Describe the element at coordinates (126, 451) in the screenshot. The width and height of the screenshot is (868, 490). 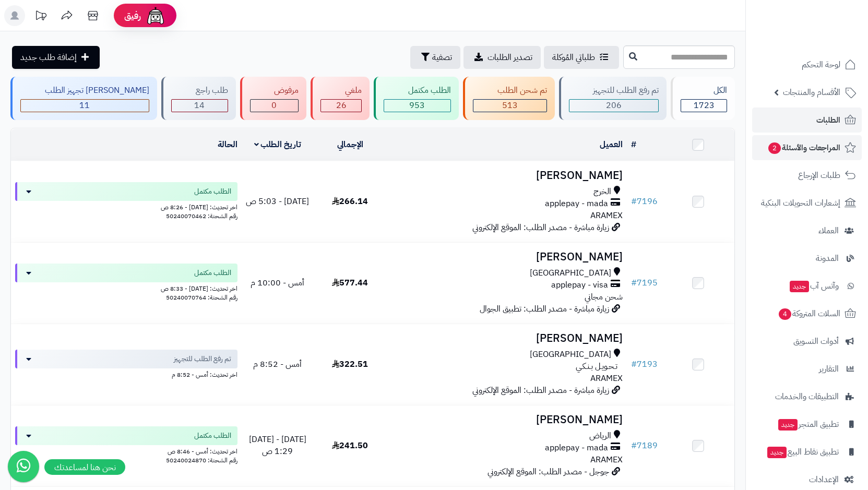
I see `div: اخر تحديث: أمس - 8:46 ص` at that location.